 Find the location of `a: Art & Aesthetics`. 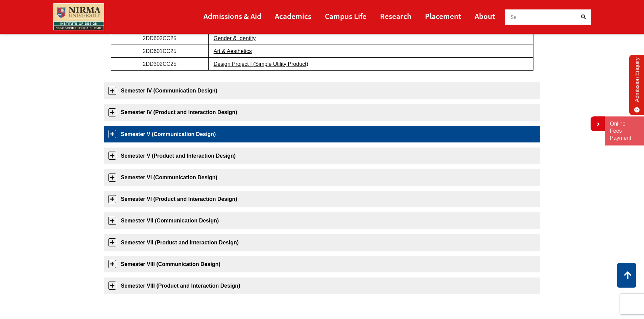

a: Art & Aesthetics is located at coordinates (233, 51).